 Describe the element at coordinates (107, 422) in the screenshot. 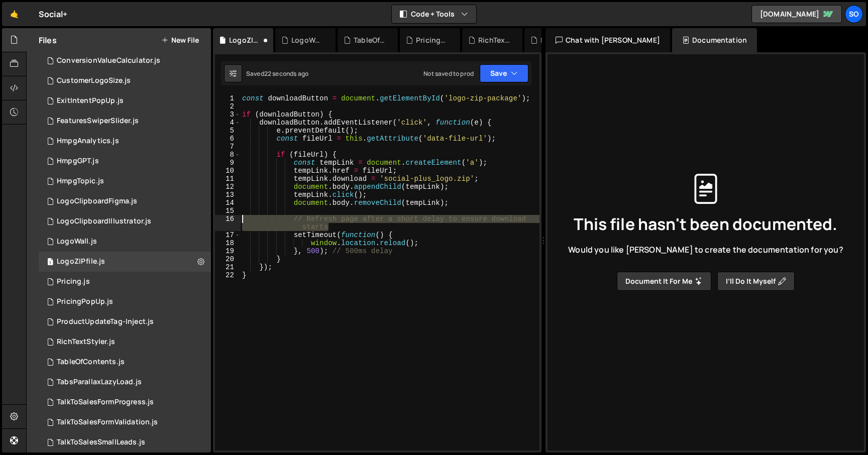

I see `div: TalkToSalesFormValidation.js` at that location.